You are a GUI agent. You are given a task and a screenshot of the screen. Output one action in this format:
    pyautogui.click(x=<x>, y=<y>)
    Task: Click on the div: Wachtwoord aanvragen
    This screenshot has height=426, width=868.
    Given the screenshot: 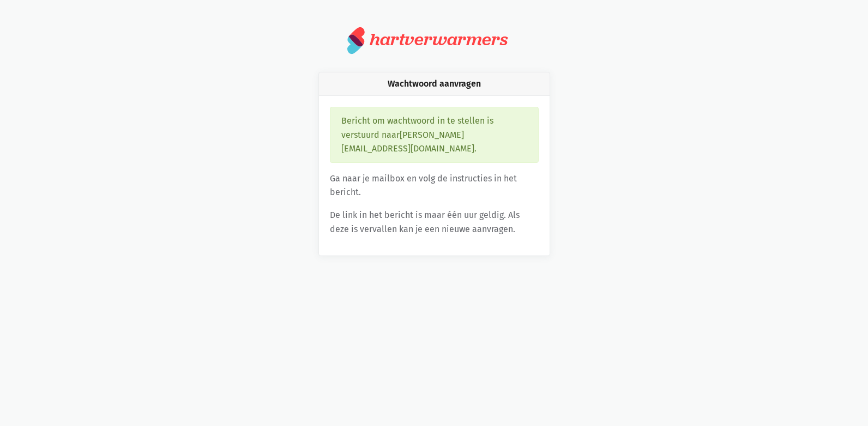 What is the action you would take?
    pyautogui.click(x=434, y=84)
    